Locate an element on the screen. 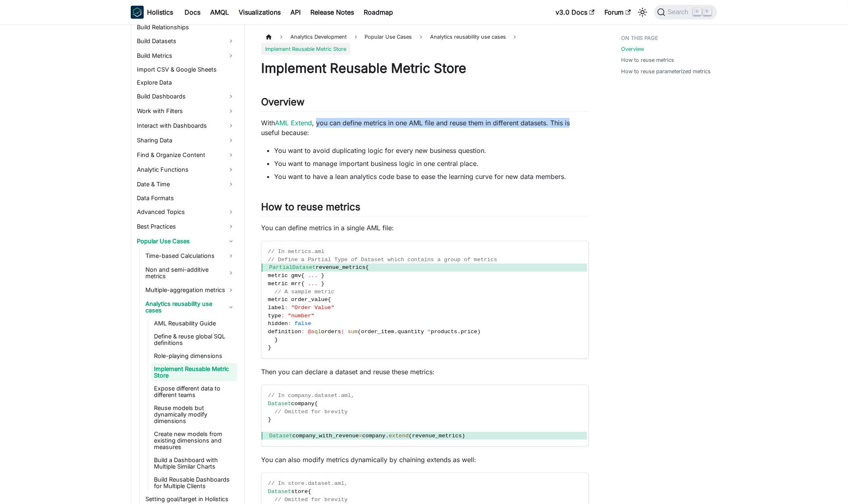 The height and width of the screenshot is (504, 848). a: Docs is located at coordinates (192, 13).